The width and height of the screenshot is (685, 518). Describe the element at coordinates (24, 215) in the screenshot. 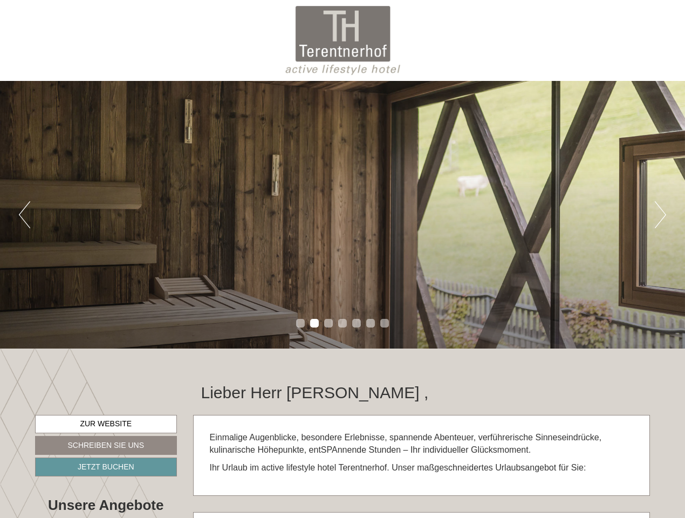

I see `button: Previous` at that location.